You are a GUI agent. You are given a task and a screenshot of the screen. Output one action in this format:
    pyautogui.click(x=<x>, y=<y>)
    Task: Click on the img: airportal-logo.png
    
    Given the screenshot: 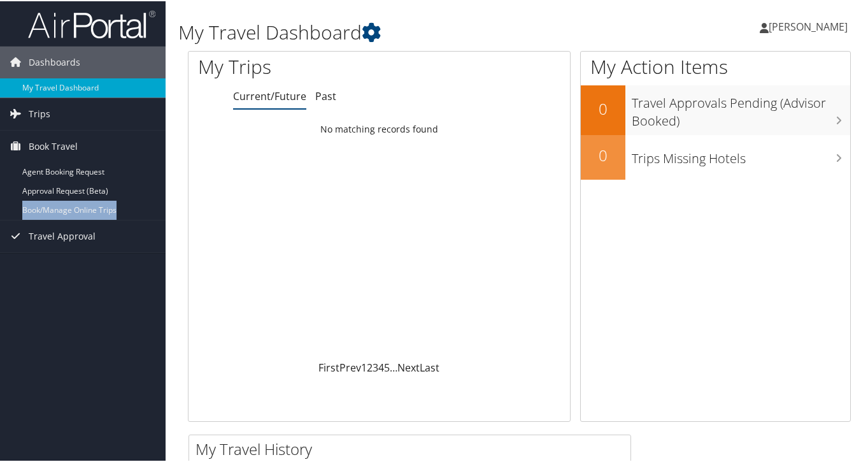 What is the action you would take?
    pyautogui.click(x=91, y=23)
    